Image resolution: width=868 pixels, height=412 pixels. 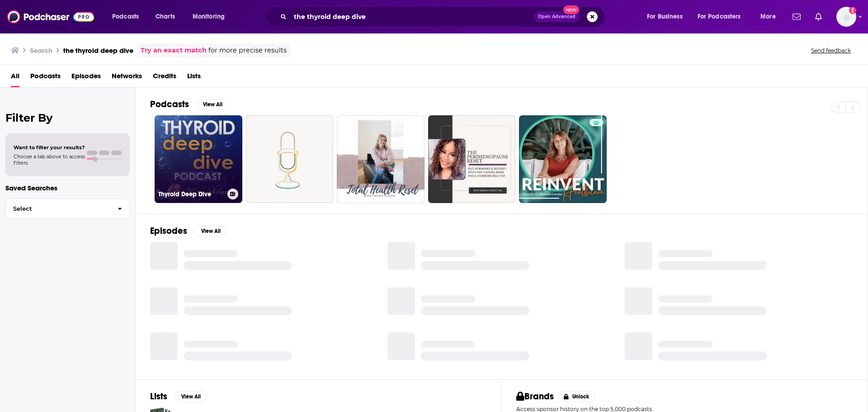 What do you see at coordinates (86, 78) in the screenshot?
I see `span: Episodes` at bounding box center [86, 78].